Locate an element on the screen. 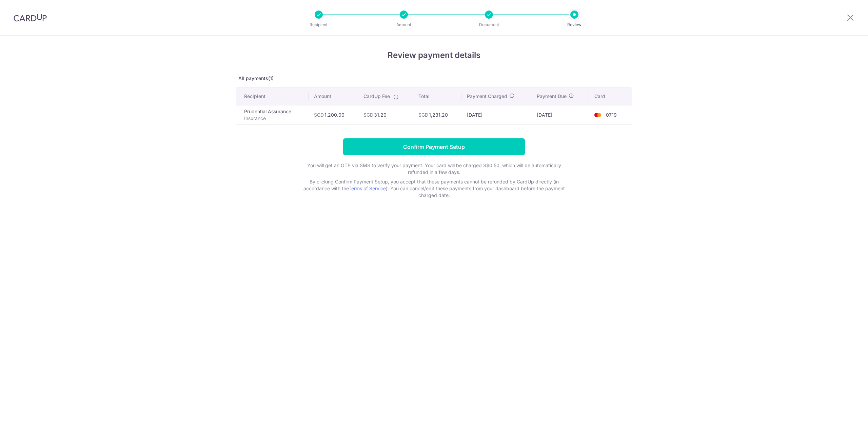 The height and width of the screenshot is (431, 868). input: Confirm Payment Setup is located at coordinates (434, 147).